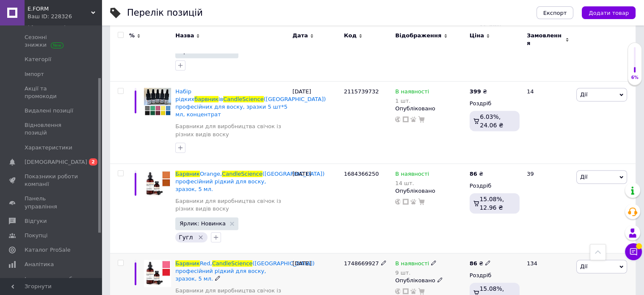 The width and height of the screenshot is (644, 295). What do you see at coordinates (475, 91) in the screenshot?
I see `b: 399` at bounding box center [475, 91].